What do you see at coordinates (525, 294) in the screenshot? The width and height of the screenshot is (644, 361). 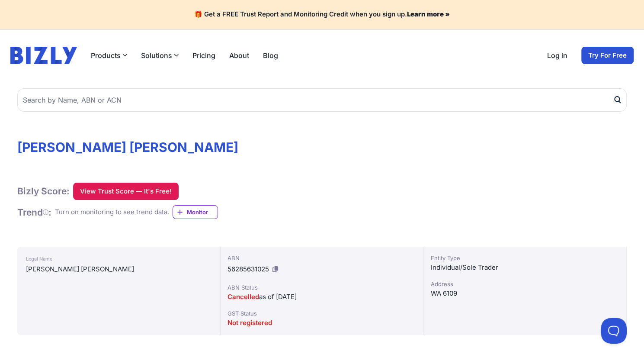 I see `div: WA 6109` at bounding box center [525, 294].